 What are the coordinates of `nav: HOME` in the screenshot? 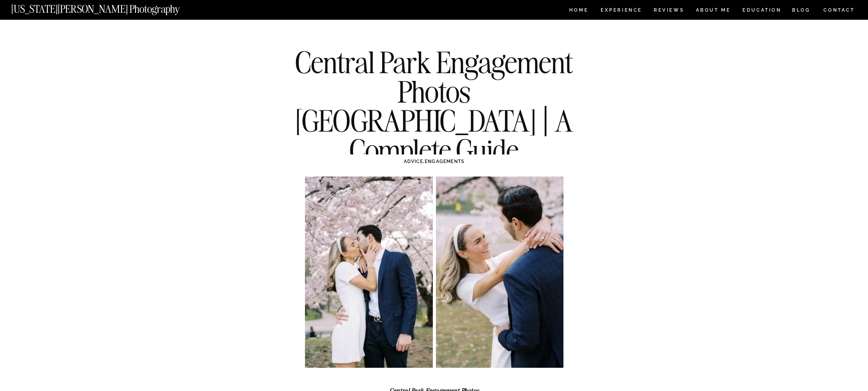 It's located at (579, 11).